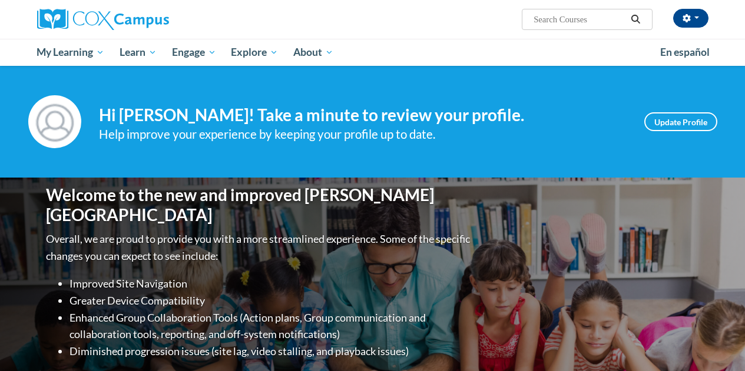 The image size is (745, 371). Describe the element at coordinates (254, 52) in the screenshot. I see `a: Explore` at that location.